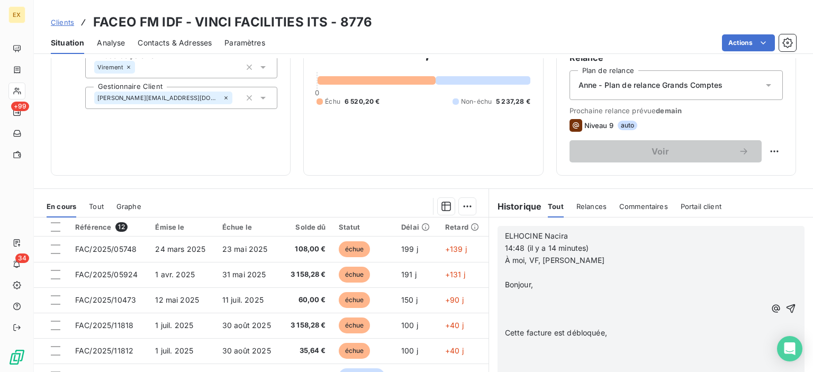 This screenshot has width=813, height=372. What do you see at coordinates (317, 93) in the screenshot?
I see `span: 0` at bounding box center [317, 93].